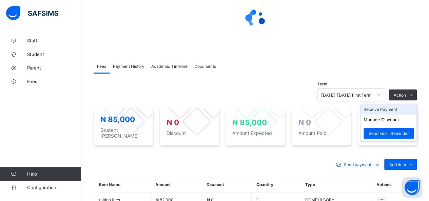  Describe the element at coordinates (54, 68) in the screenshot. I see `span: Parent` at that location.